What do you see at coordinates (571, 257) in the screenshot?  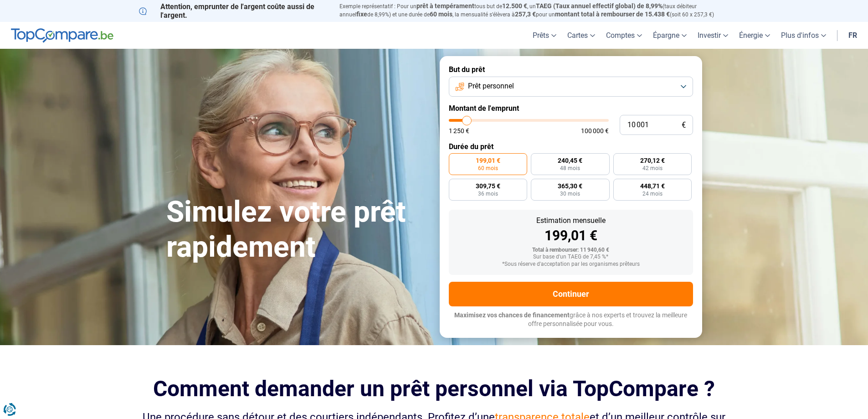 I see `div: Sur base d'un TAEG de 7,45 %*` at bounding box center [571, 257].